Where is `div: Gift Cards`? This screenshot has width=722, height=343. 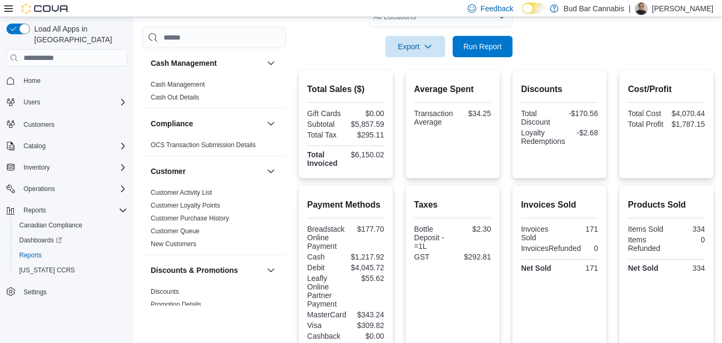 div: Gift Cards is located at coordinates (326, 113).